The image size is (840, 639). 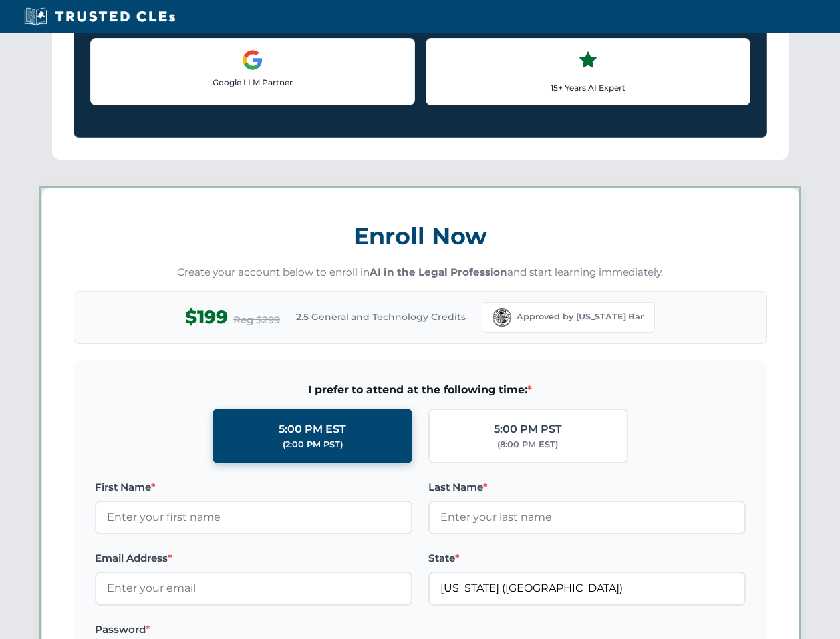 I want to click on div: (8:00 PM EST), so click(x=527, y=445).